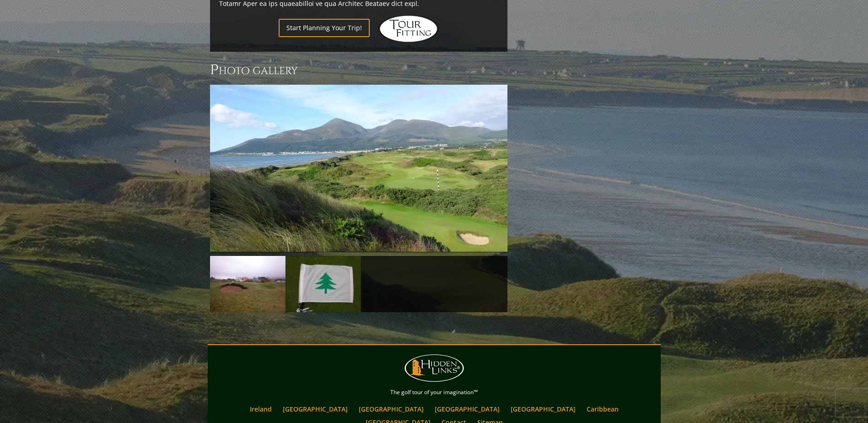 The width and height of the screenshot is (868, 423). What do you see at coordinates (409, 29) in the screenshot?
I see `img: Hidden Links` at bounding box center [409, 29].